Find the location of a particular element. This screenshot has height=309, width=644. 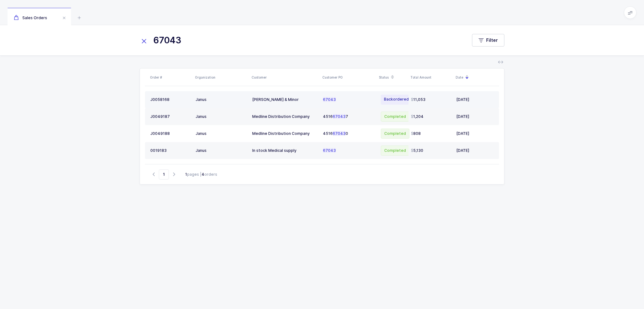

div: Total Amount is located at coordinates (431, 77).